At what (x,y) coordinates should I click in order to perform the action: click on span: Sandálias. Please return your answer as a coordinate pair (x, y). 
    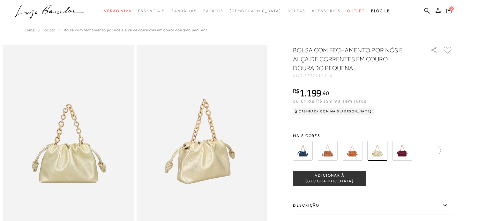
    Looking at the image, I should click on (184, 11).